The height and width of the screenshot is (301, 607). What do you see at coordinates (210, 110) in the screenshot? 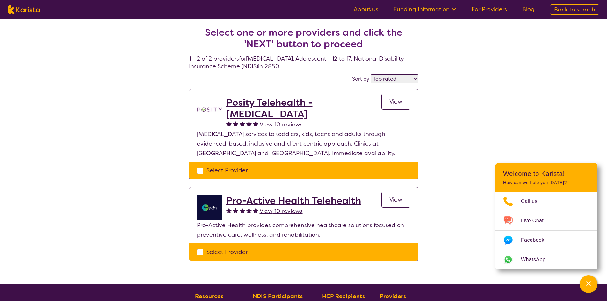
I see `img: t1bslo80pcylnzwjhndq.png` at bounding box center [210, 110].